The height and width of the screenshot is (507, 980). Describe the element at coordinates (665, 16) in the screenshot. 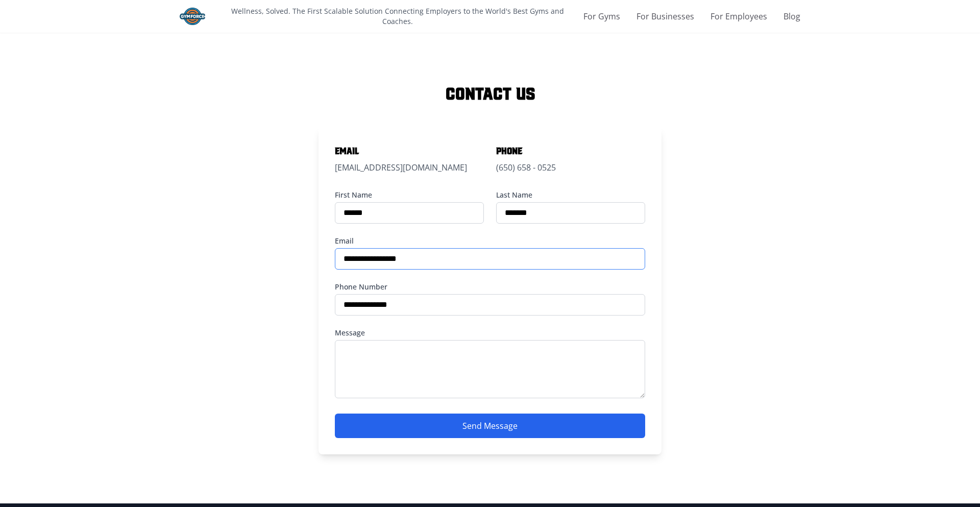

I see `a: For Businesses` at that location.